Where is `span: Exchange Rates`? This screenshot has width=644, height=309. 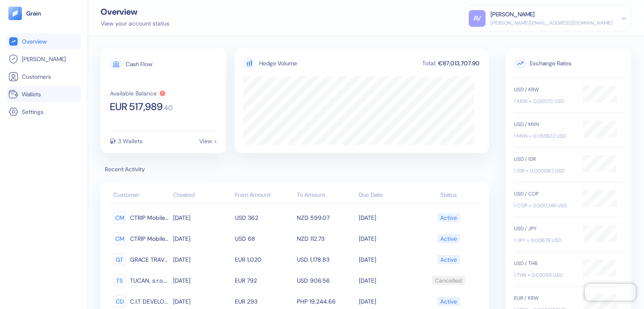 span: Exchange Rates is located at coordinates (569, 63).